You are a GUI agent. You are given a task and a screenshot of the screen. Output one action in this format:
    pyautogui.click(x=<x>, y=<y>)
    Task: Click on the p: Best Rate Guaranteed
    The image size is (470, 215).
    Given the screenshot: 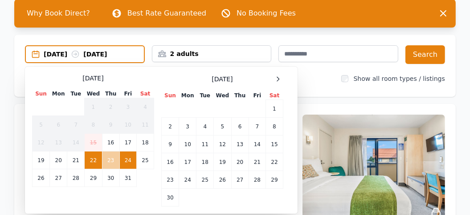 What is the action you would take?
    pyautogui.click(x=166, y=13)
    